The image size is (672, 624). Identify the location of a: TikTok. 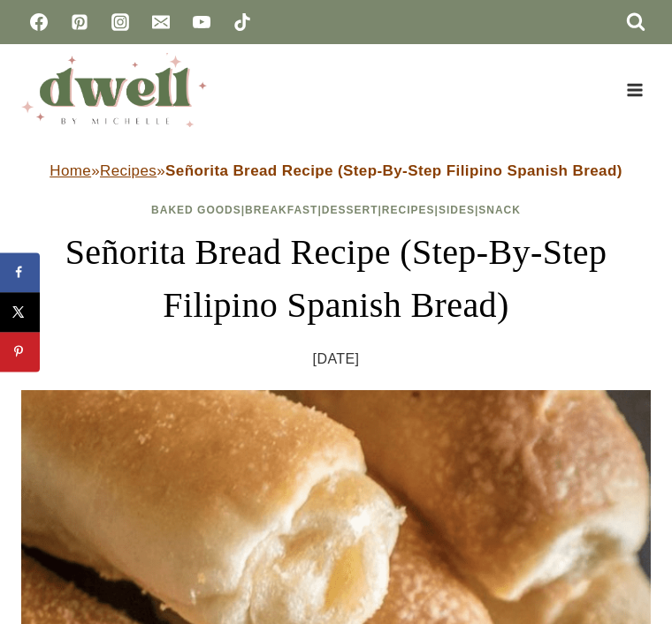
(242, 22).